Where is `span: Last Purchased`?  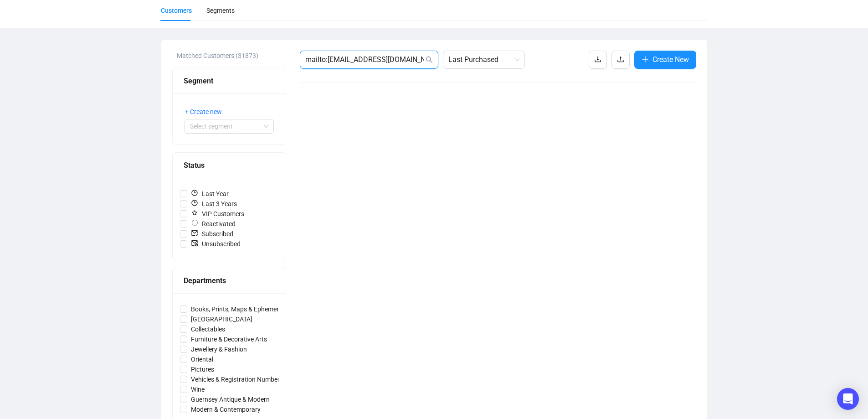 span: Last Purchased is located at coordinates (484, 59).